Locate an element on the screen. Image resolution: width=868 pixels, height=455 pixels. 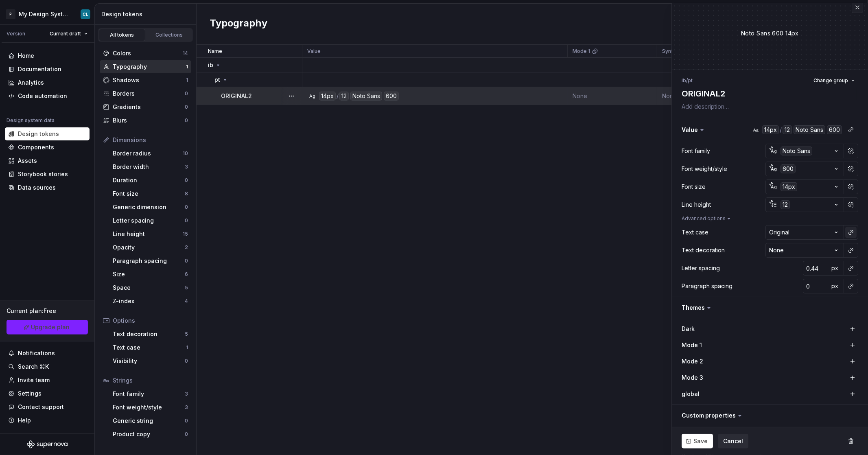
a: Letter spacing0 is located at coordinates (150, 220).